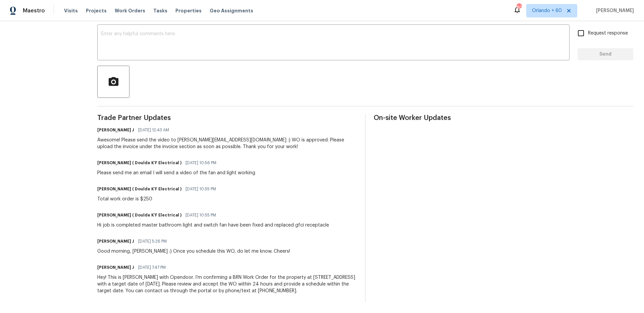 The width and height of the screenshot is (644, 313). What do you see at coordinates (607, 33) in the screenshot?
I see `span: Request response` at bounding box center [607, 33].